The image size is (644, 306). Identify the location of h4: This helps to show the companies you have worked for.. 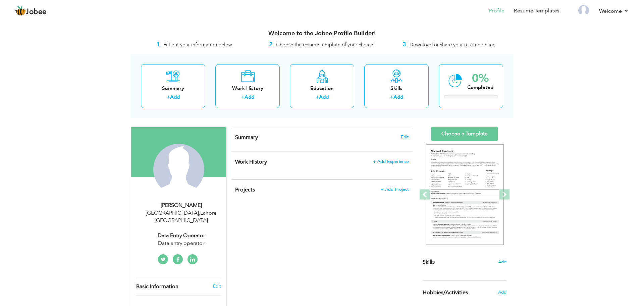
(322, 162).